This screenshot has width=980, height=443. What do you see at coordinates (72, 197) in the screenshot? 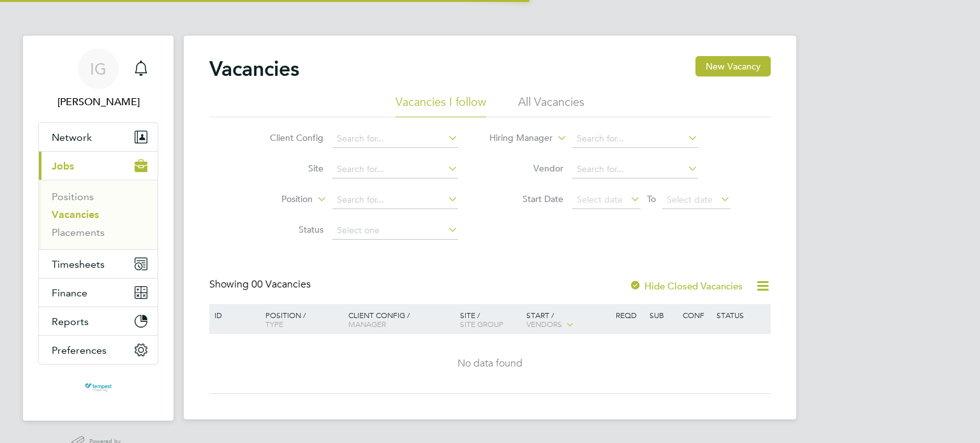
I see `a: Positions` at bounding box center [72, 197].